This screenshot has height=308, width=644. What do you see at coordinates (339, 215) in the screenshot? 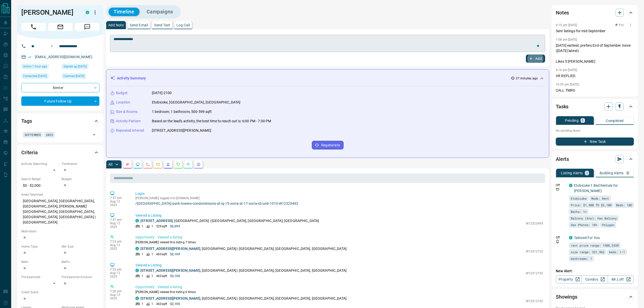
I see `p: Viewed a Listing` at bounding box center [339, 215].